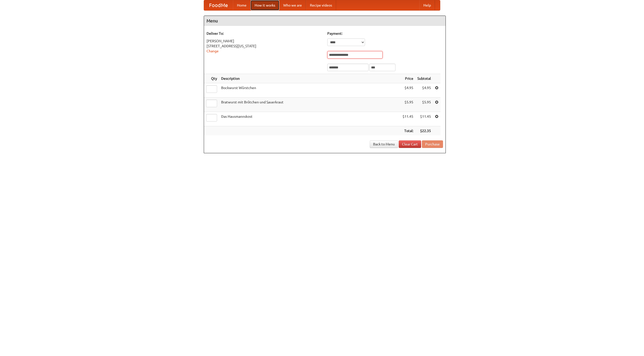 The height and width of the screenshot is (356, 644). Describe the element at coordinates (325, 21) in the screenshot. I see `h4: Menu` at that location.